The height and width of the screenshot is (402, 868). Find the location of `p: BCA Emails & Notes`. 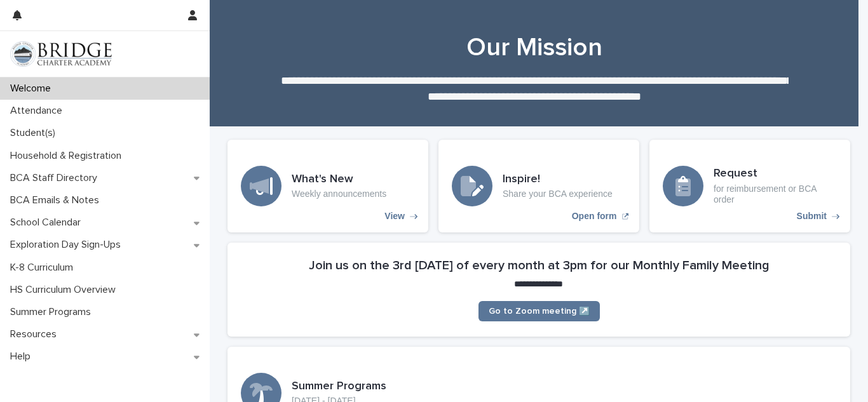

p: BCA Emails & Notes is located at coordinates (57, 200).